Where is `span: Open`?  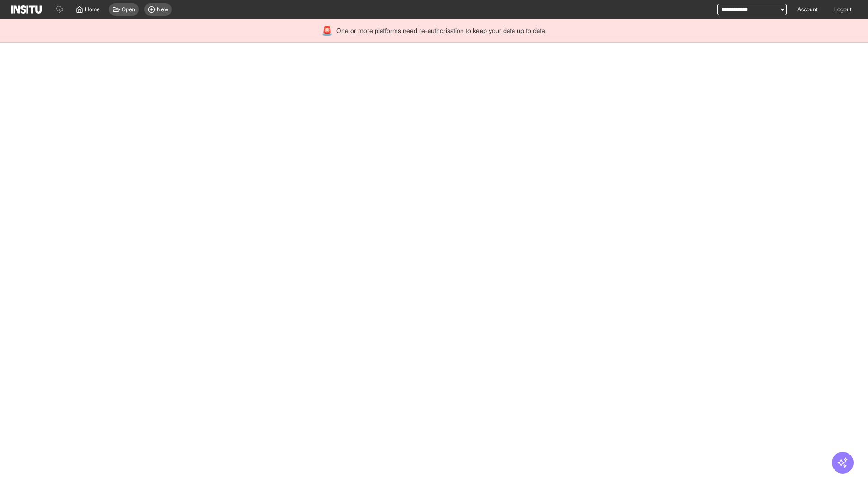
span: Open is located at coordinates (129, 10).